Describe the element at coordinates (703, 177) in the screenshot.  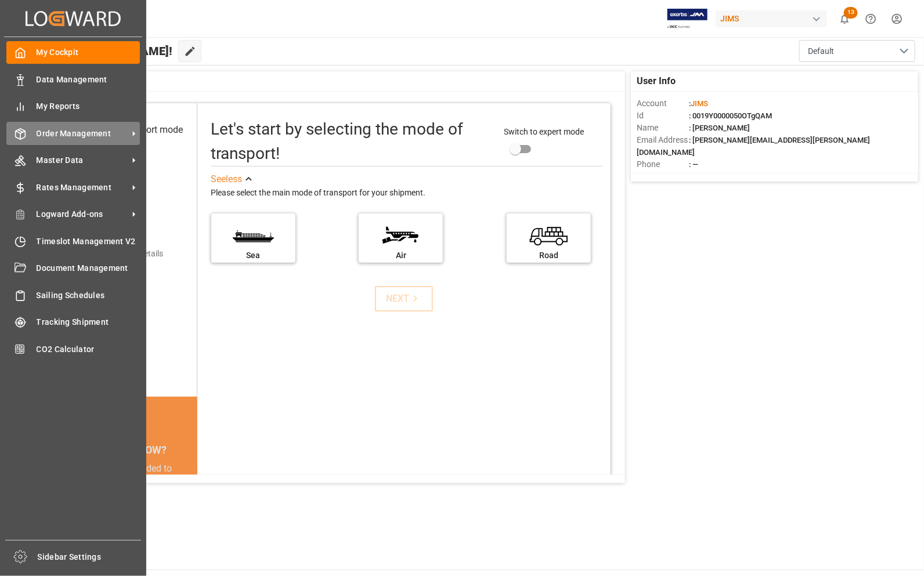
I see `span: : Shipper` at that location.